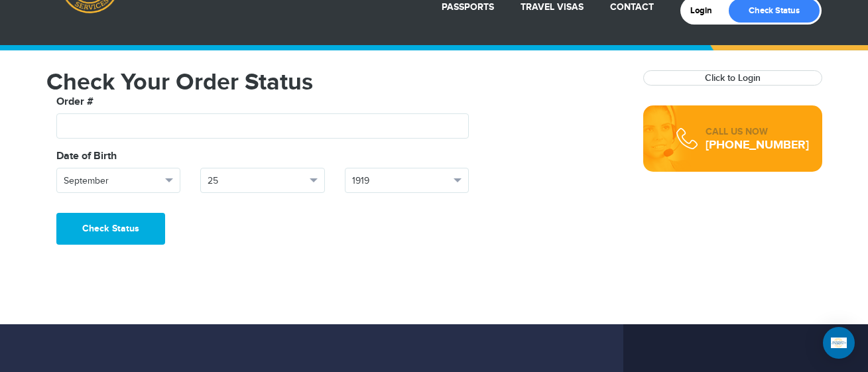 Image resolution: width=868 pixels, height=372 pixels. What do you see at coordinates (113, 181) in the screenshot?
I see `span: September` at bounding box center [113, 181].